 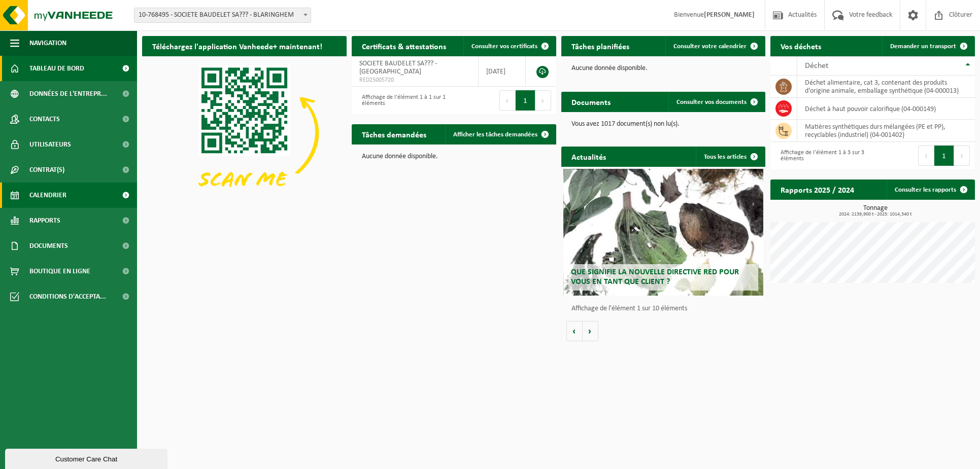 I want to click on div: Customer Care Chat, so click(x=81, y=12).